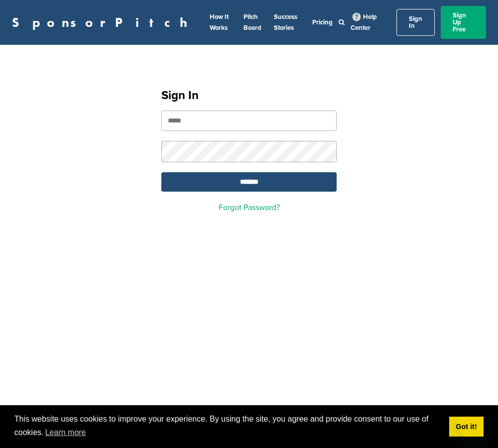 The width and height of the screenshot is (498, 448). I want to click on a: dismiss cookie message, so click(466, 426).